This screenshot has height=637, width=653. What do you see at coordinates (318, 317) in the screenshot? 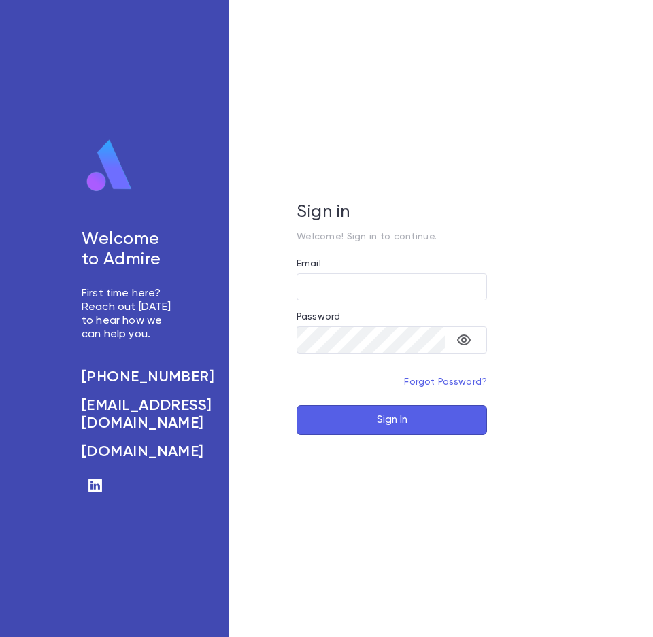
I see `label: Password` at bounding box center [318, 317].